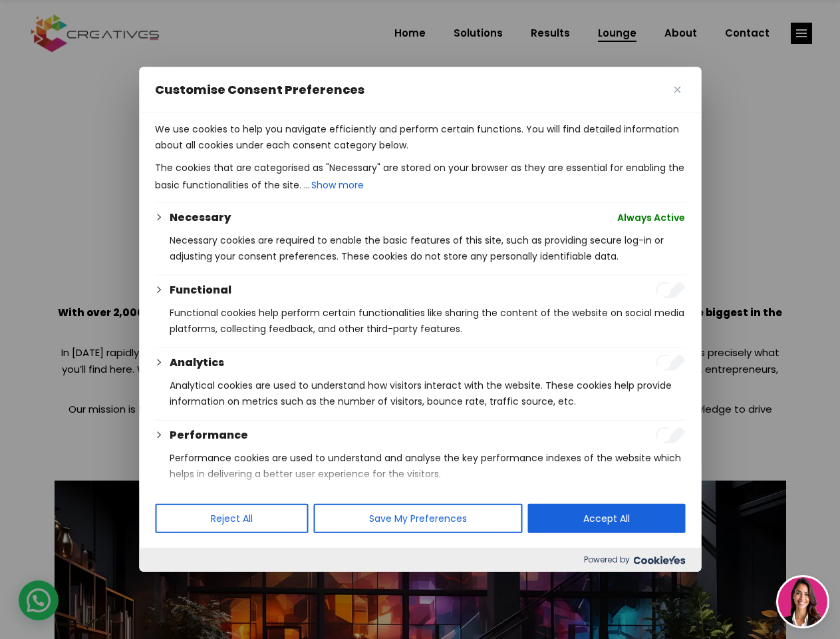 The height and width of the screenshot is (639, 840). What do you see at coordinates (427, 248) in the screenshot?
I see `p: Necessary cookies are required to enable the basic features of this site, such as providing secur...` at bounding box center [427, 248].